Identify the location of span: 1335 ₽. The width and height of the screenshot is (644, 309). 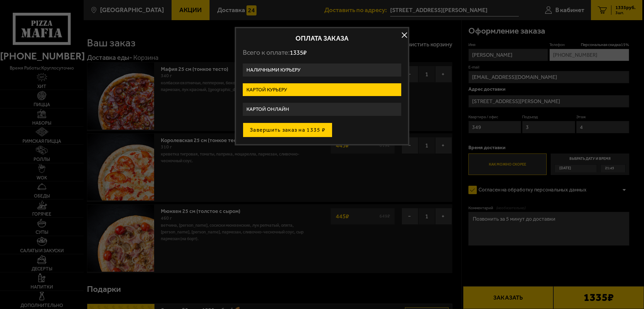
(298, 53).